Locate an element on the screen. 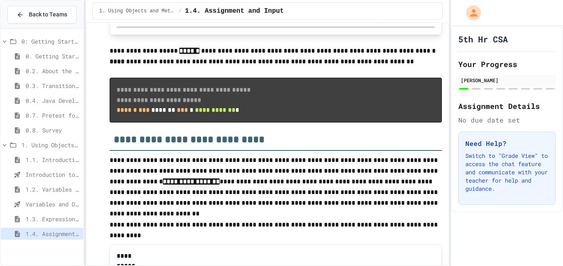  span: 0.4. Java Development Environments is located at coordinates (53, 100).